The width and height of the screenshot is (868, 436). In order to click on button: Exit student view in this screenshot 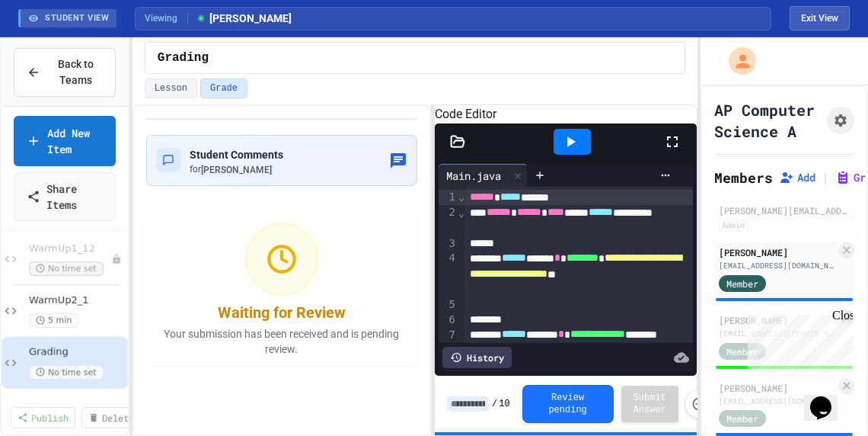, I will do `click(819, 19)`.